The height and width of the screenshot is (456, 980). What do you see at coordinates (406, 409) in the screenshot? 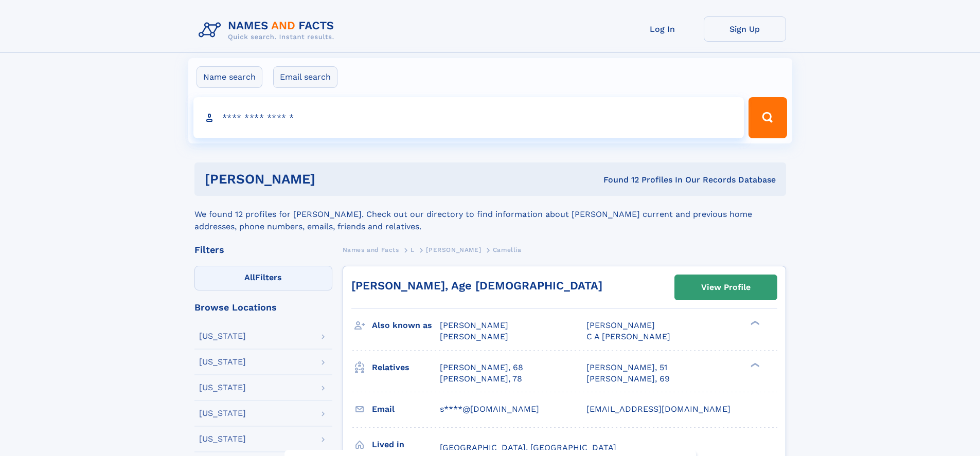
I see `h3: Email` at bounding box center [406, 409].